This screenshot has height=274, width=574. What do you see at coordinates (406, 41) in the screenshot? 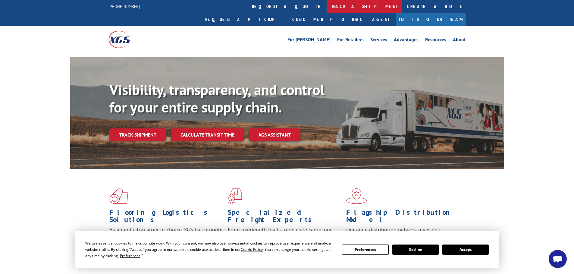
I see `a: Advantages` at bounding box center [406, 41].